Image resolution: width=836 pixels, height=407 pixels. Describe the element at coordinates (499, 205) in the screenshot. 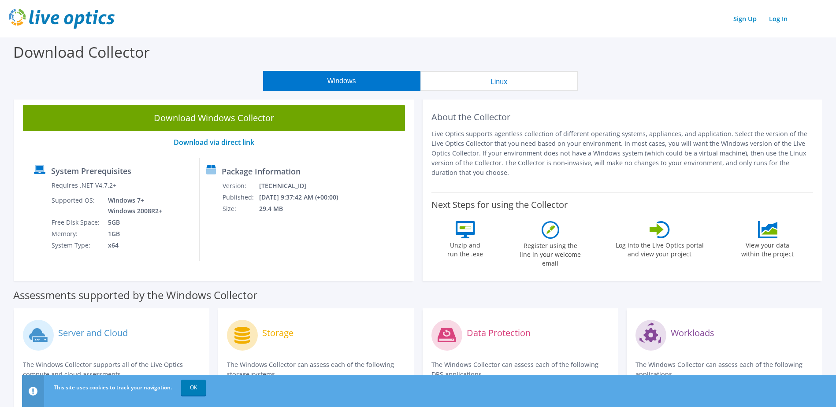

I see `label: Next Steps for using the Collector` at that location.